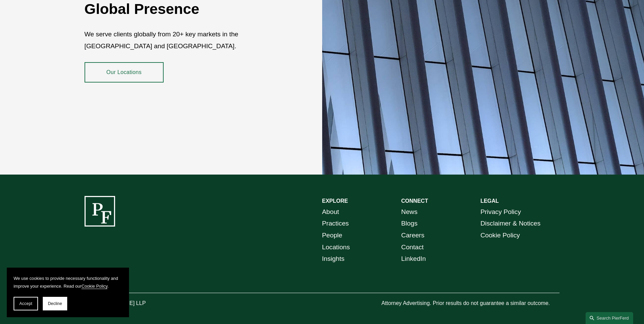 Image resolution: width=644 pixels, height=324 pixels. Describe the element at coordinates (413, 259) in the screenshot. I see `a: LinkedIn` at that location.